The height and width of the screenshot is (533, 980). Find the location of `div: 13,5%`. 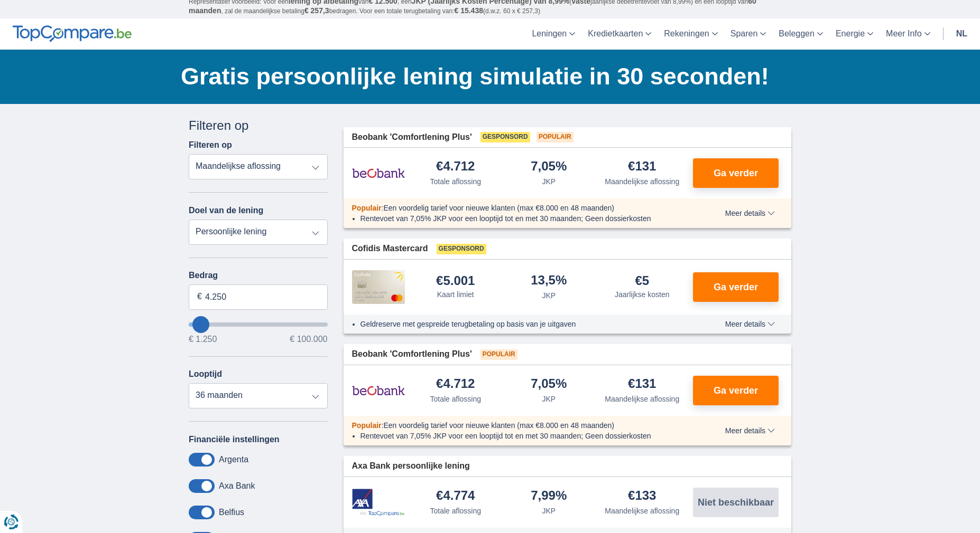

div: 13,5% is located at coordinates (549, 281).